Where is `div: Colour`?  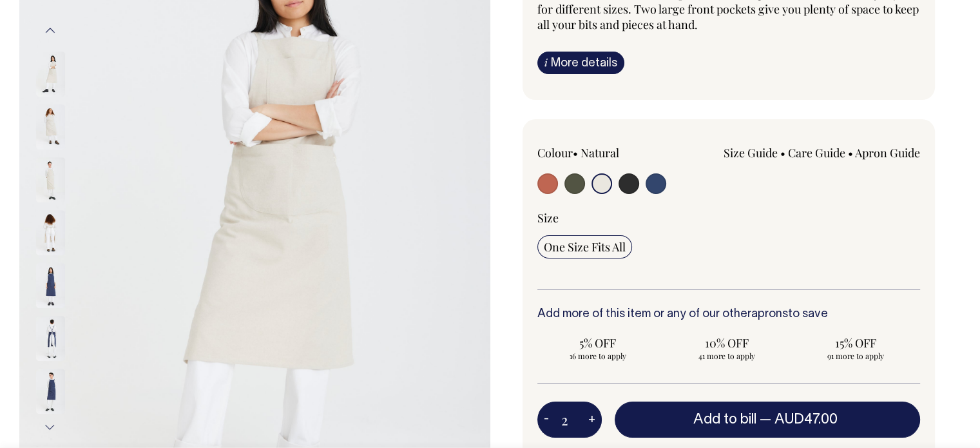 div: Colour is located at coordinates (614, 152).